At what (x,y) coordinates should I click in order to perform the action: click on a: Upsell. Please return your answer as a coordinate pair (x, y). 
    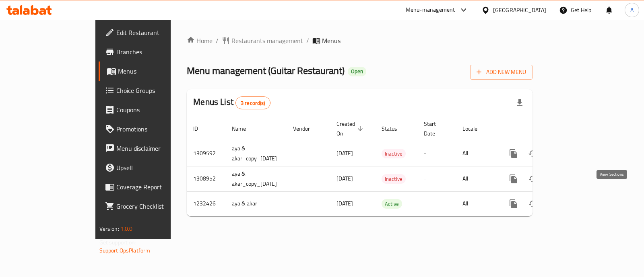
    Looking at the image, I should click on (151, 168).